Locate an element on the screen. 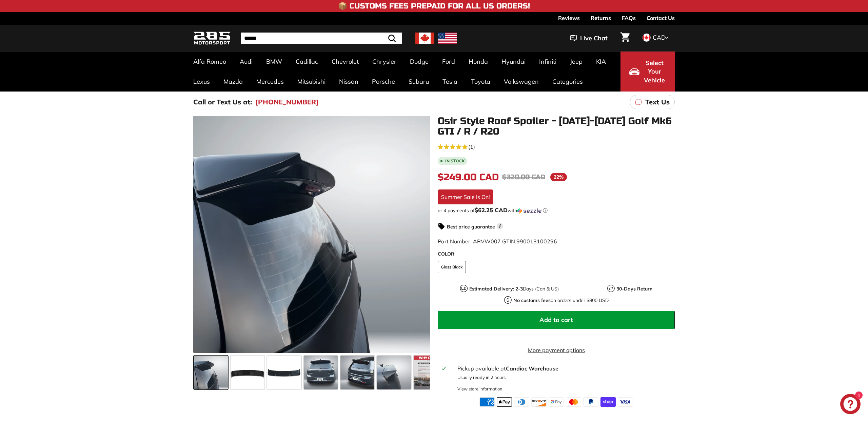 The image size is (868, 443). label: COLOR is located at coordinates (556, 254).